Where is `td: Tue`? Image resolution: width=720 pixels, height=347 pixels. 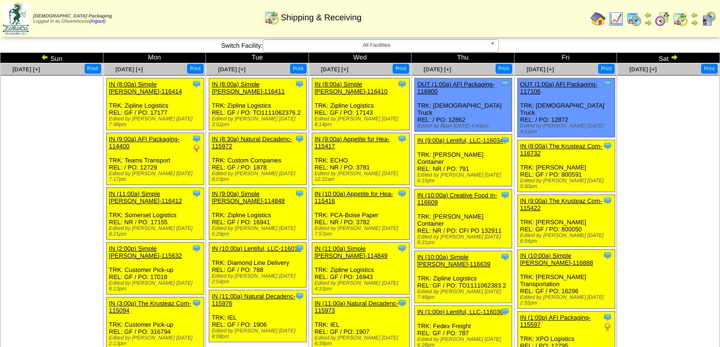 td: Tue is located at coordinates (257, 58).